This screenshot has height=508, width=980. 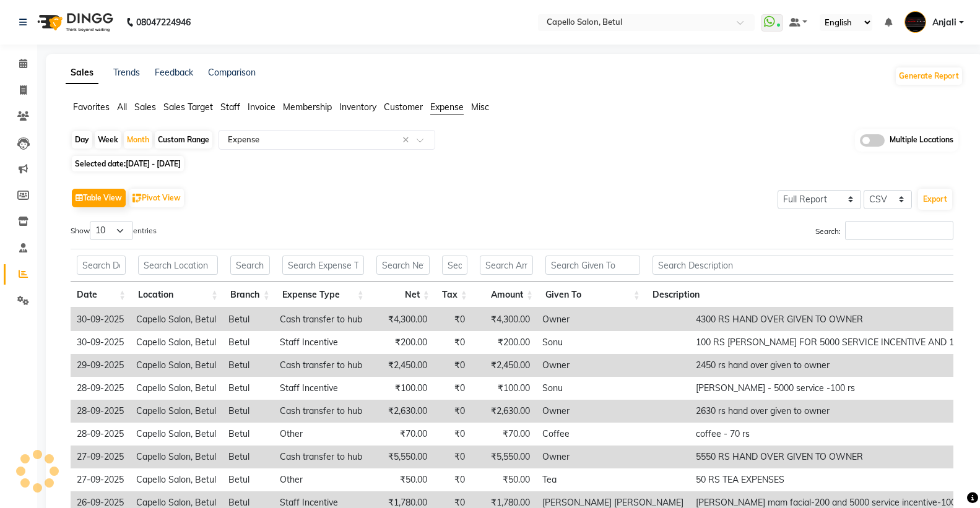 What do you see at coordinates (156, 198) in the screenshot?
I see `button: Pivot View` at bounding box center [156, 198].